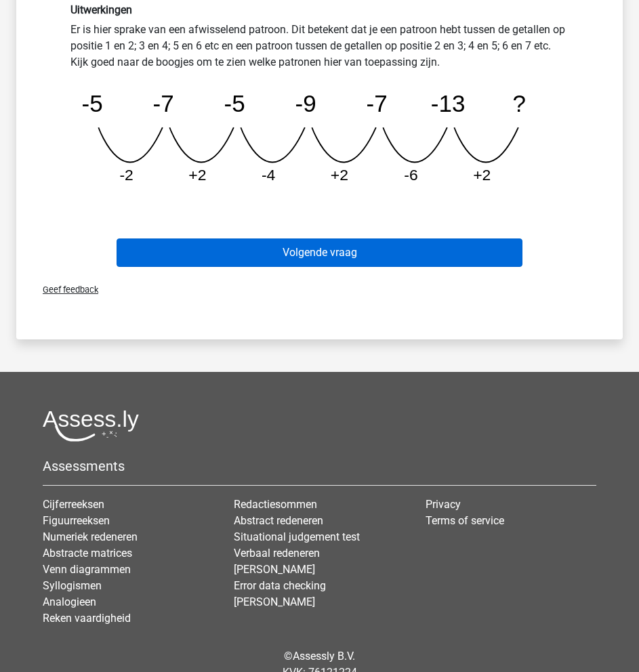 Image resolution: width=639 pixels, height=672 pixels. I want to click on a: Cijferreeksen, so click(73, 504).